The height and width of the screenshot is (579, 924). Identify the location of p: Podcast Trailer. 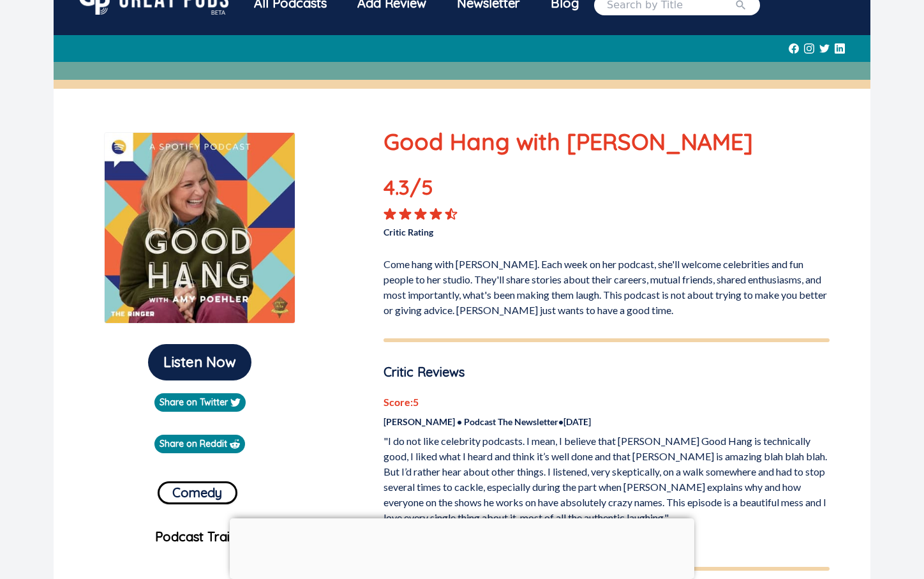
(199, 537).